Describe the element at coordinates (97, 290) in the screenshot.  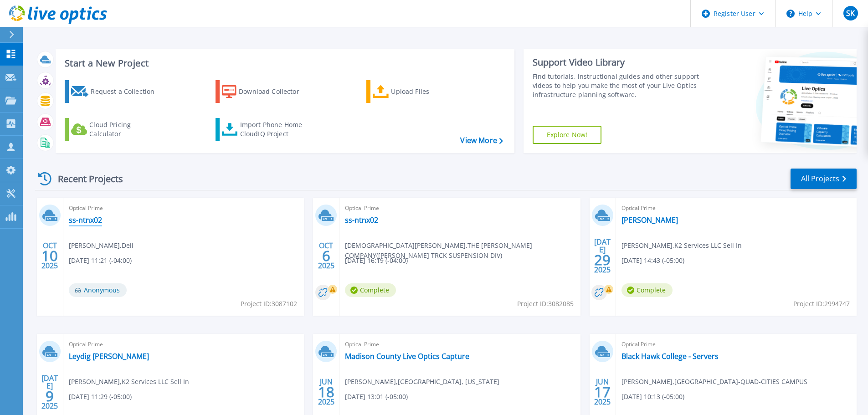
I see `span: Anonymous` at that location.